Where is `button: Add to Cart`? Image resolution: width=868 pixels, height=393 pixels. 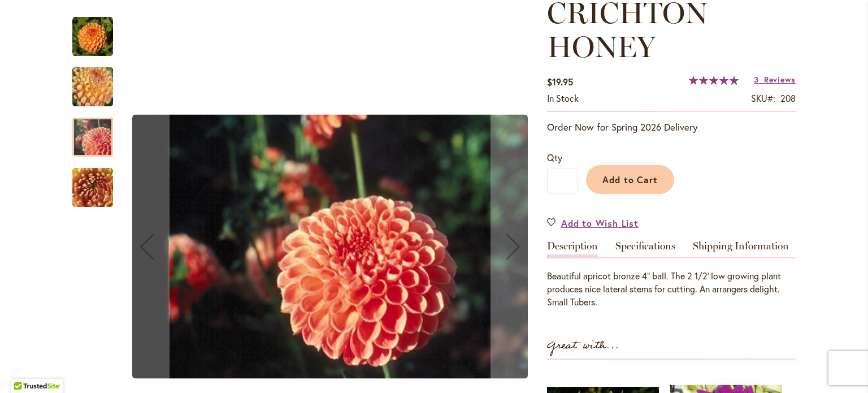
button: Add to Cart is located at coordinates (630, 179).